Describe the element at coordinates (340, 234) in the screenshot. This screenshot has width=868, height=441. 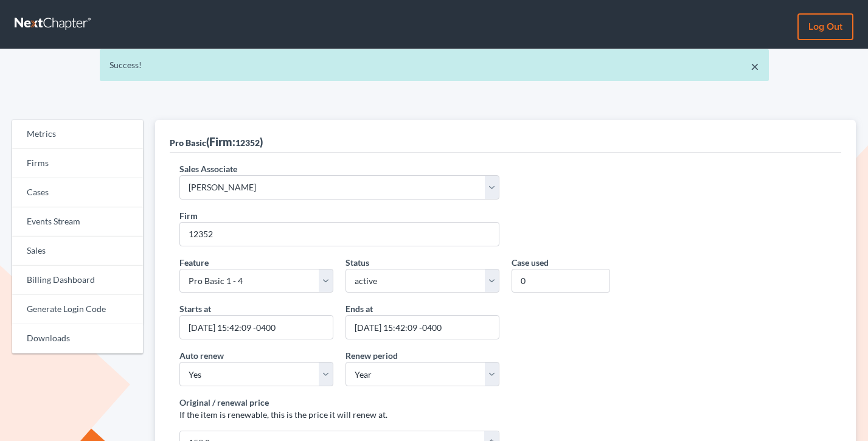
I see `input: 1234` at that location.